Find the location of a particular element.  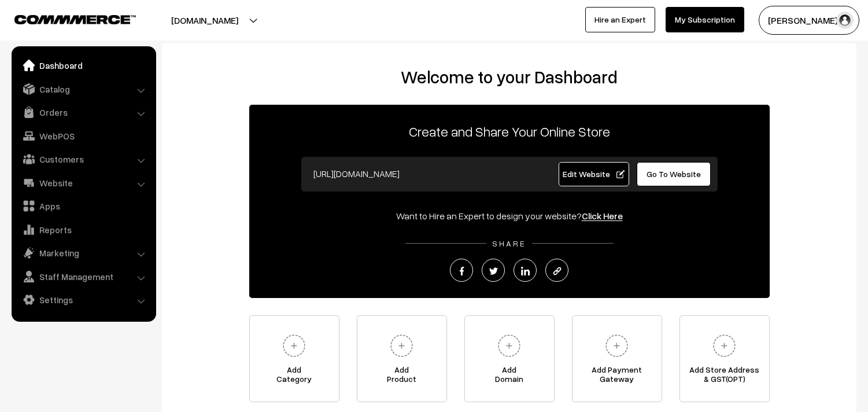

a: Hire an Expert is located at coordinates (620, 19).